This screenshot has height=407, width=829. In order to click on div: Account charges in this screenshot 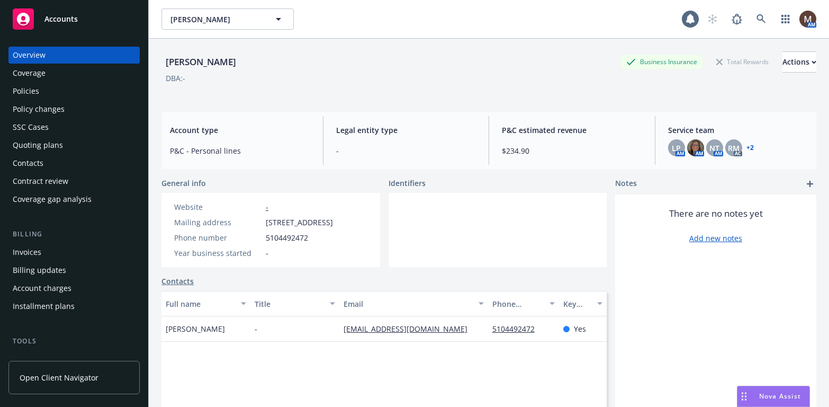, I will do `click(42, 288)`.